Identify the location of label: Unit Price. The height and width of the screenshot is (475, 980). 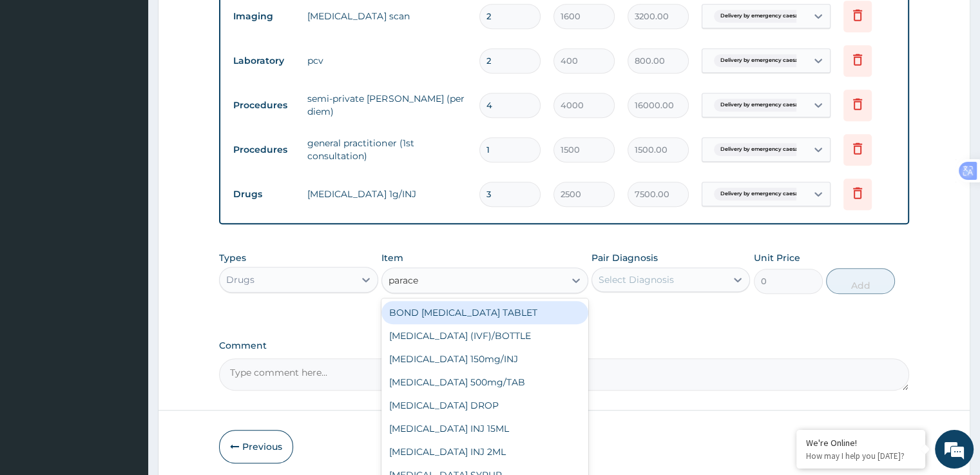
(777, 258).